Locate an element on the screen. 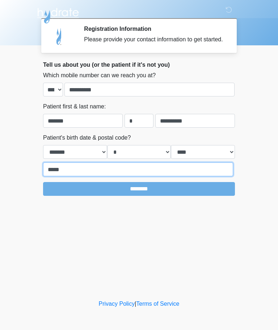 The width and height of the screenshot is (278, 330). img: Hydrate IV Bar - Arcadia Logo is located at coordinates (58, 14).